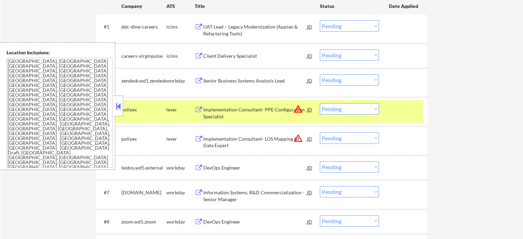  Describe the element at coordinates (59, 53) in the screenshot. I see `div: Location Inclusions:` at that location.